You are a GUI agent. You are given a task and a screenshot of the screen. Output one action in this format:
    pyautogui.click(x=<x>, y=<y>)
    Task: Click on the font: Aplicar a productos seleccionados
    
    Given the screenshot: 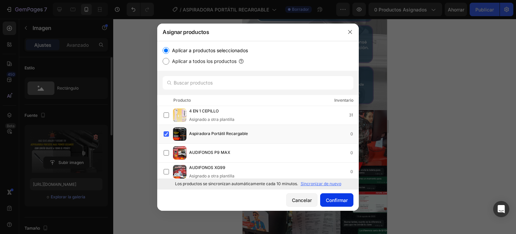 What is the action you would take?
    pyautogui.click(x=210, y=50)
    